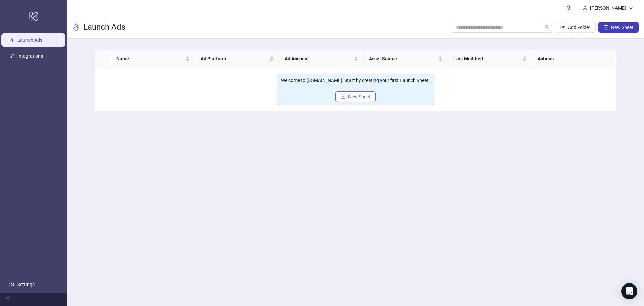 This screenshot has height=306, width=644. I want to click on span: search, so click(548, 27).